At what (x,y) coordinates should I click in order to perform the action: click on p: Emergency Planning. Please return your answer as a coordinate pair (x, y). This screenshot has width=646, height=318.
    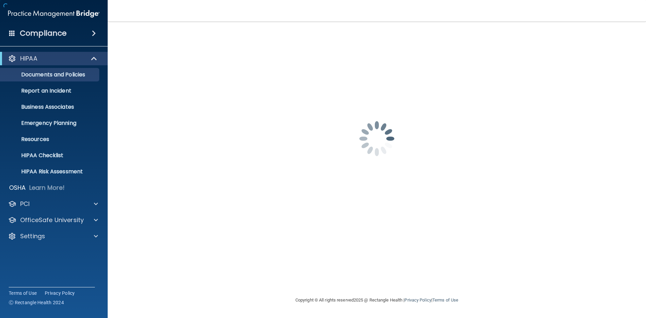
    Looking at the image, I should click on (50, 123).